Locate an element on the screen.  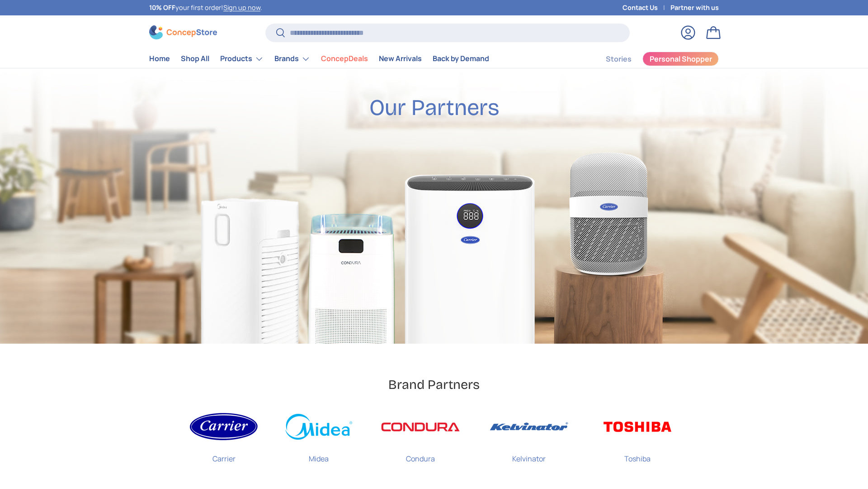
nav: Secondary is located at coordinates (651, 59).